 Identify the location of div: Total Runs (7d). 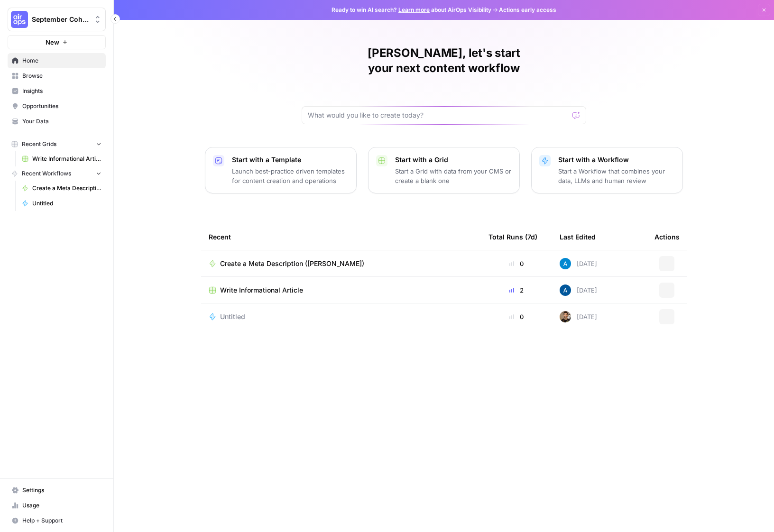
(512, 237).